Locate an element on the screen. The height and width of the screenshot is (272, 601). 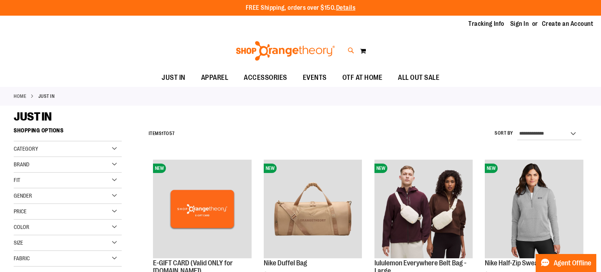
span: Color is located at coordinates (22, 227).